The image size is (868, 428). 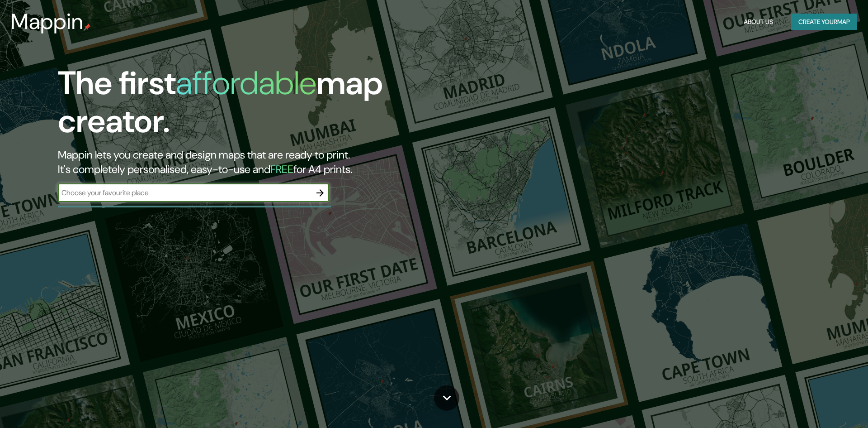 What do you see at coordinates (87, 27) in the screenshot?
I see `img: mappin-pin` at bounding box center [87, 27].